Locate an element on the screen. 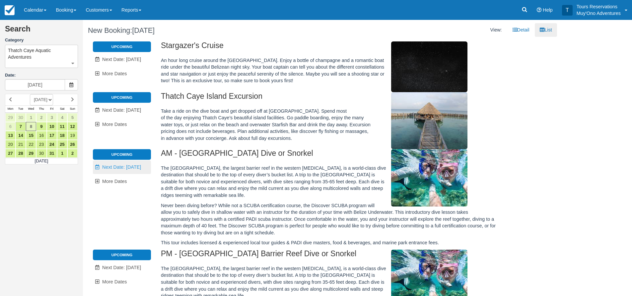 The image size is (632, 296). a: Detail is located at coordinates (521, 30).